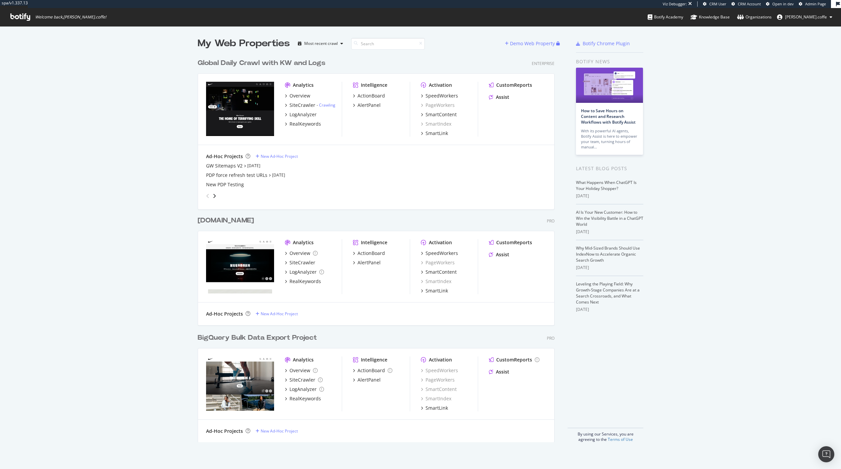 The width and height of the screenshot is (841, 469). I want to click on a: Demo Web Property, so click(530, 43).